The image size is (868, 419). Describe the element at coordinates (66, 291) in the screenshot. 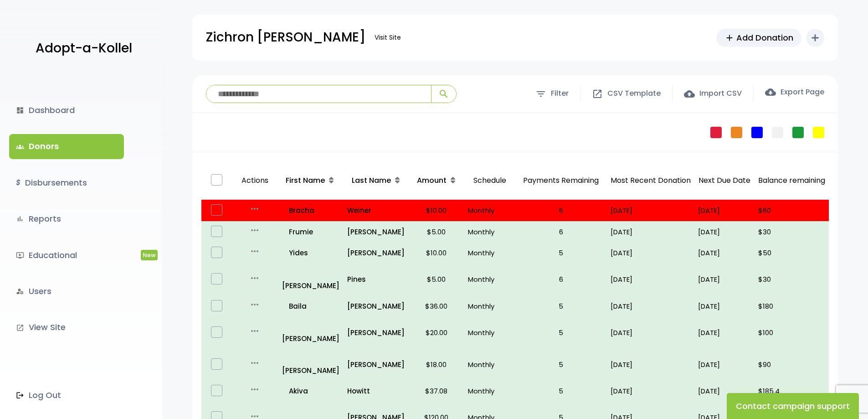

I see `a: manage_accountsUsers` at that location.